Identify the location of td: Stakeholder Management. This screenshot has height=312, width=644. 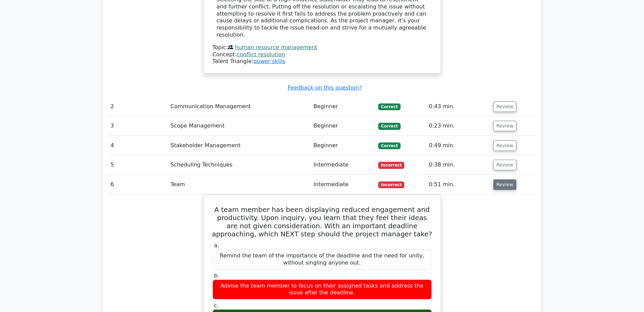
(239, 146).